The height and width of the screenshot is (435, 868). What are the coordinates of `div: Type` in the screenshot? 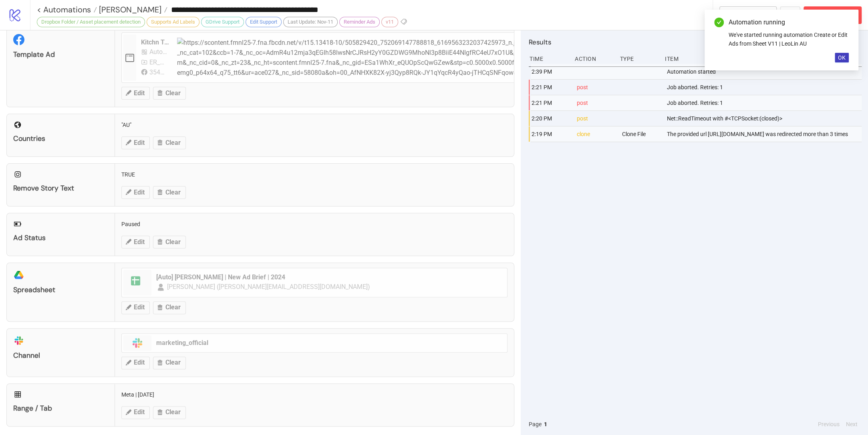 It's located at (638, 59).